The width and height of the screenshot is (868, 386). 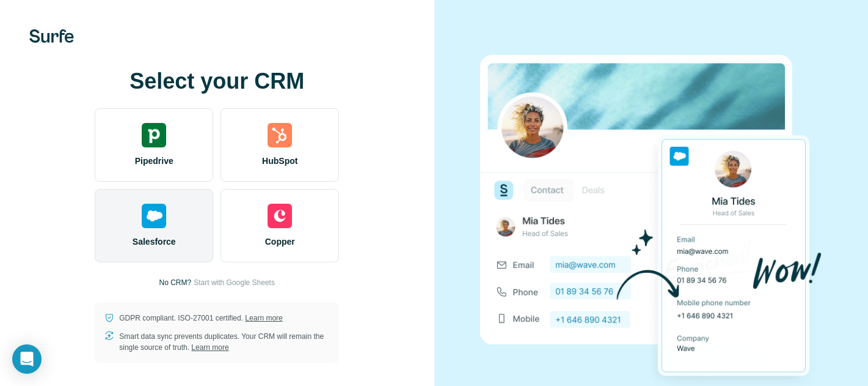 I want to click on span: Salesforce, so click(x=154, y=241).